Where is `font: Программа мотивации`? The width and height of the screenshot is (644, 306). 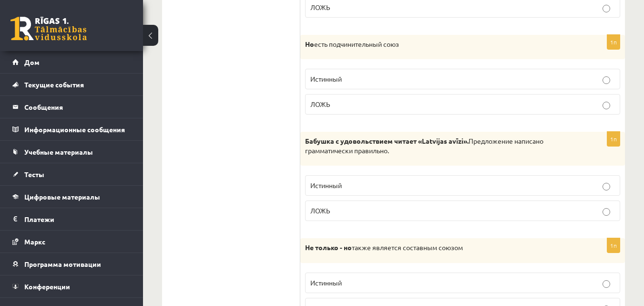
font: Программа мотивации is located at coordinates (63, 264).